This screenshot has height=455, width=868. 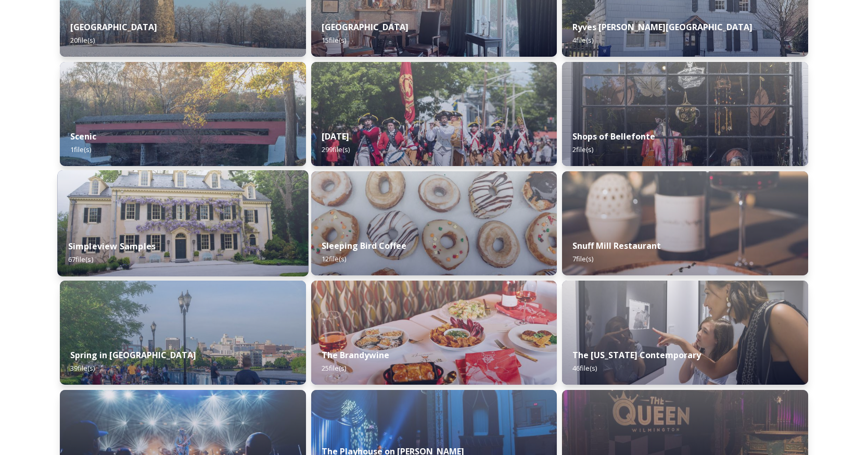 What do you see at coordinates (363, 246) in the screenshot?
I see `strong: Sleeping Bird Coffee` at bounding box center [363, 246].